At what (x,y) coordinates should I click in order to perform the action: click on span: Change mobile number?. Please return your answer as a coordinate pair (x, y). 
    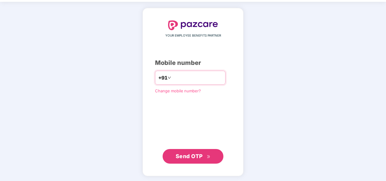
    Looking at the image, I should click on (178, 91).